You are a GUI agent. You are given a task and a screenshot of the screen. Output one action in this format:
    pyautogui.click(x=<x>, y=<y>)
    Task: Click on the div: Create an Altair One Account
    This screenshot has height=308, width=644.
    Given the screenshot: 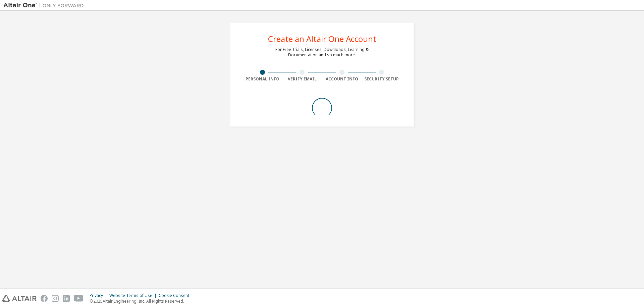 What is the action you would take?
    pyautogui.click(x=322, y=39)
    